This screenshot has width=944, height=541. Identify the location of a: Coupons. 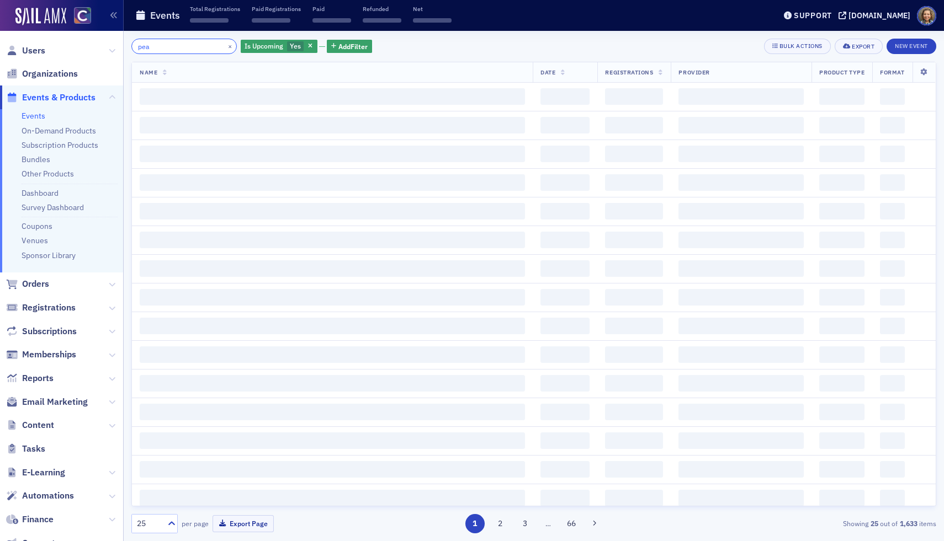
(37, 226).